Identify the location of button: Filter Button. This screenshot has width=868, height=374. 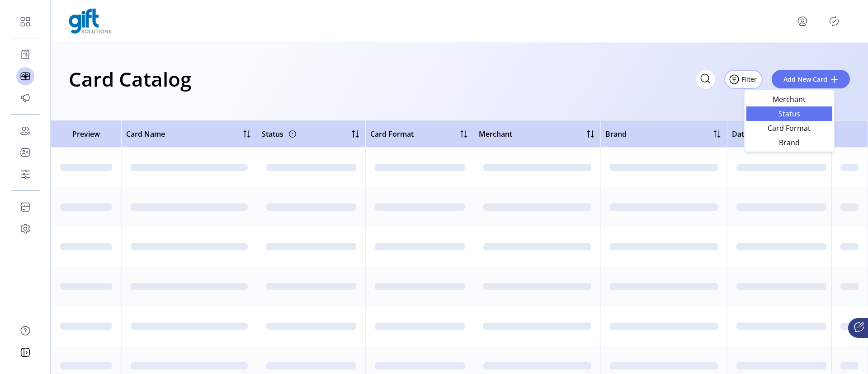
(743, 79).